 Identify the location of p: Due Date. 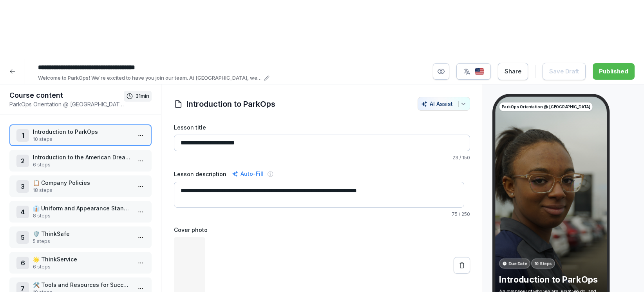
(518, 263).